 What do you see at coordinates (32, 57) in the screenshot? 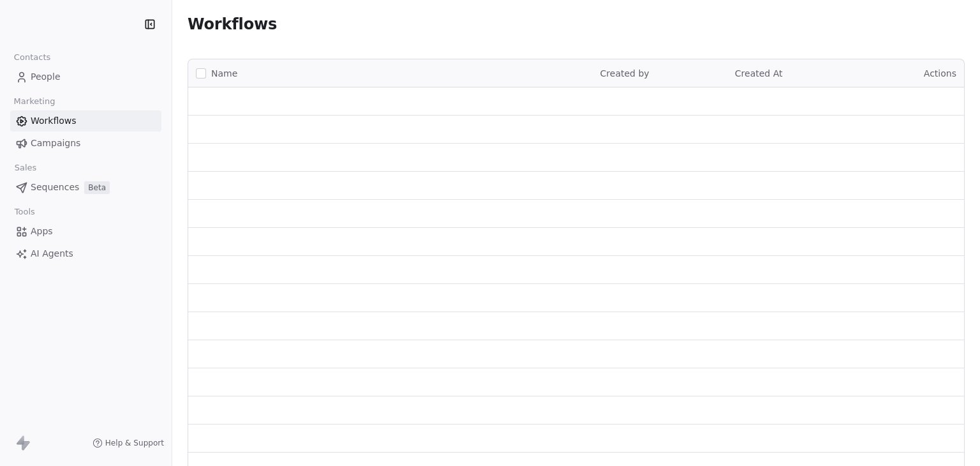
I see `span: Contacts` at bounding box center [32, 57].